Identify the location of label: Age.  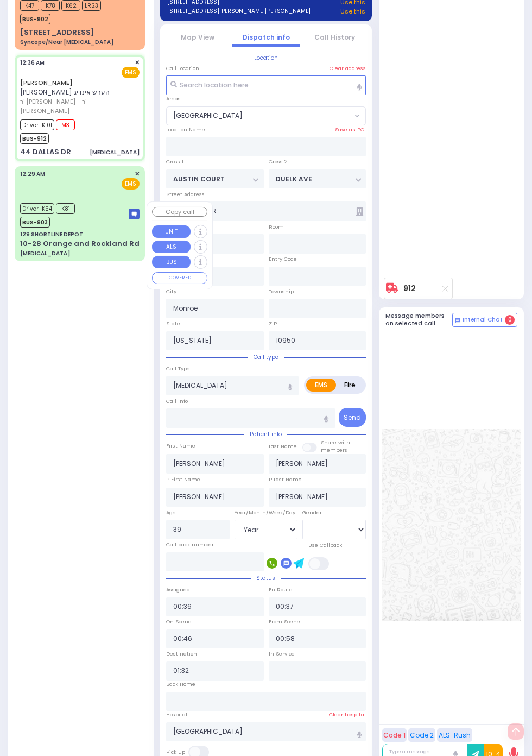
(171, 512).